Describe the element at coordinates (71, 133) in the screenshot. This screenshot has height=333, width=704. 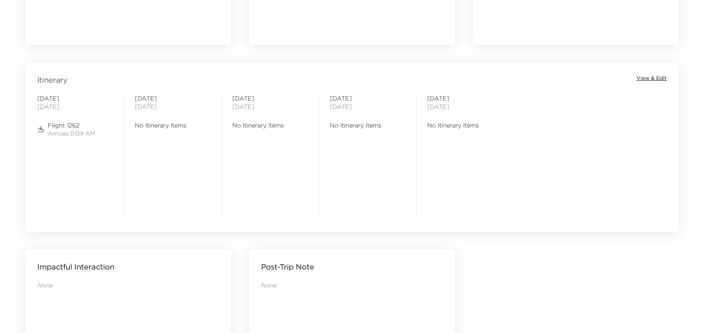
I see `span: Arrives 11:09 AM` at that location.